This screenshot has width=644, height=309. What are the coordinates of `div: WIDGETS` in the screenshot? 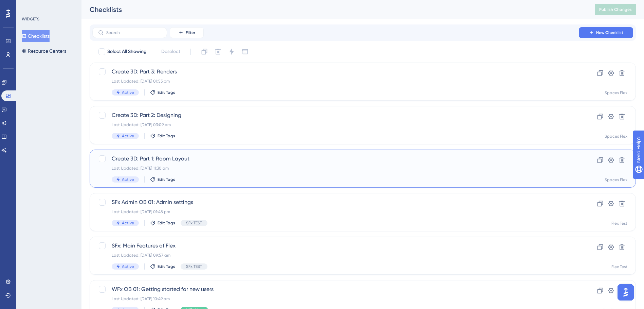 It's located at (30, 19).